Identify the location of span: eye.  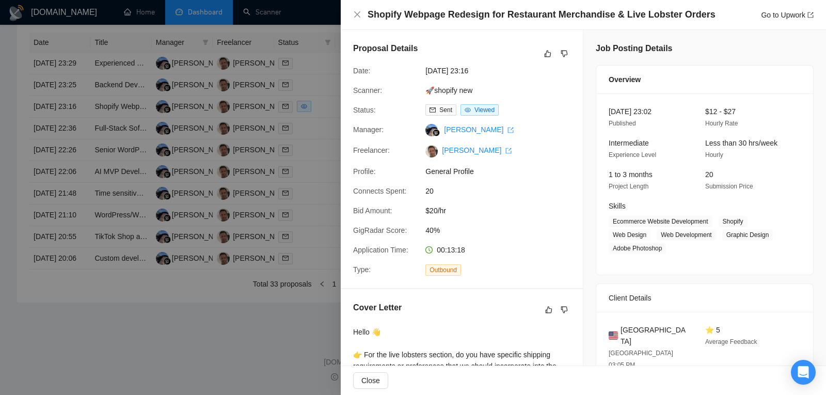
(468, 110).